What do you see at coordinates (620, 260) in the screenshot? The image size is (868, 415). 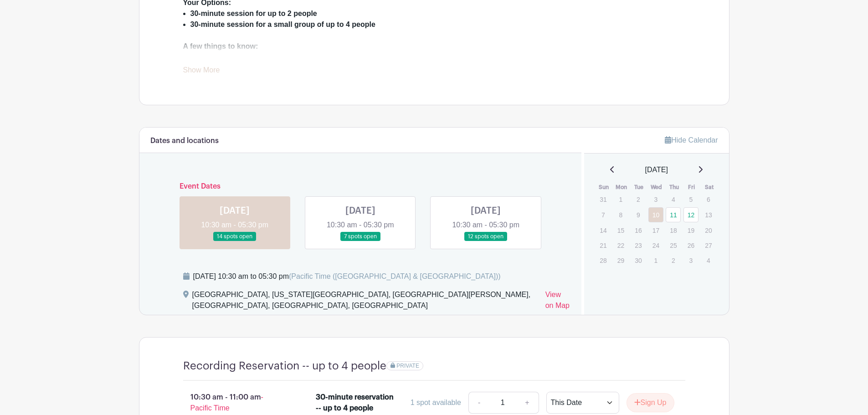 I see `p: 29` at bounding box center [620, 260].